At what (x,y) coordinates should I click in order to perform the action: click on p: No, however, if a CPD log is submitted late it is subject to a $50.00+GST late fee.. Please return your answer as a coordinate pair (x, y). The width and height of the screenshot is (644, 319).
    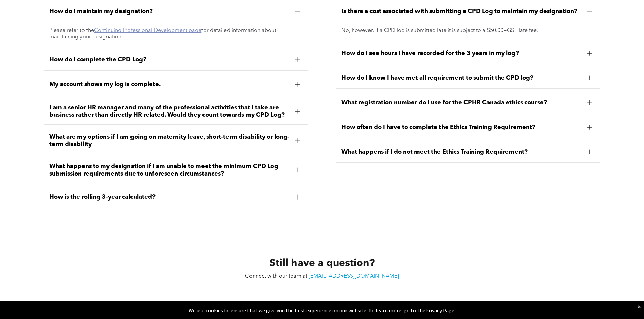
    Looking at the image, I should click on (468, 31).